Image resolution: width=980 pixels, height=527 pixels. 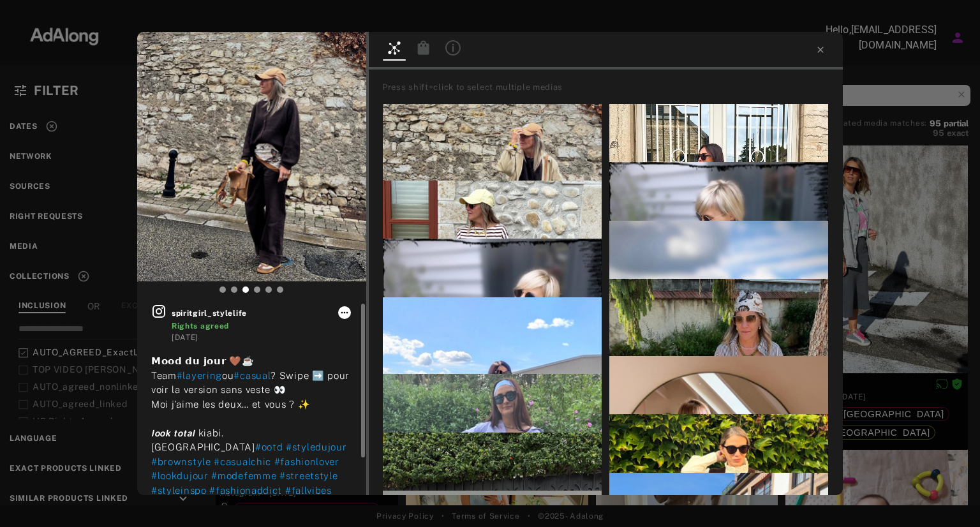 What do you see at coordinates (252, 375) in the screenshot?
I see `span: #casual` at bounding box center [252, 375].